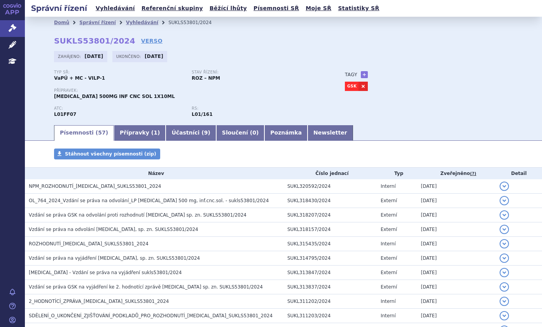 The image size is (542, 327). What do you see at coordinates (192, 91) in the screenshot?
I see `p: Přípravek:` at bounding box center [192, 91].